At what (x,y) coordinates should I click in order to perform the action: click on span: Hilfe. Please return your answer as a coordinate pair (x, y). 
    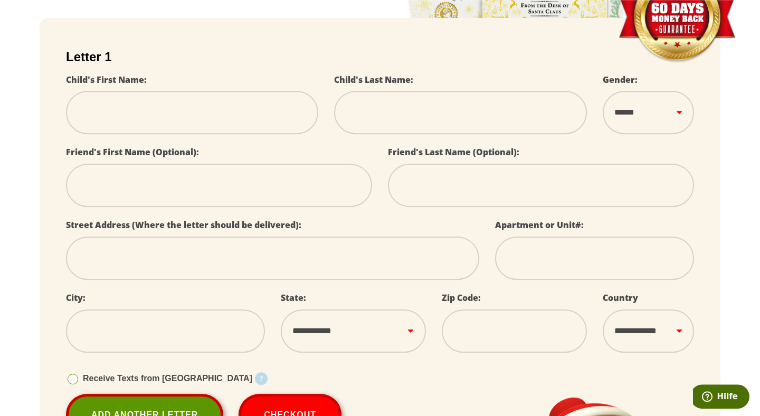
    Looking at the image, I should click on (34, 12).